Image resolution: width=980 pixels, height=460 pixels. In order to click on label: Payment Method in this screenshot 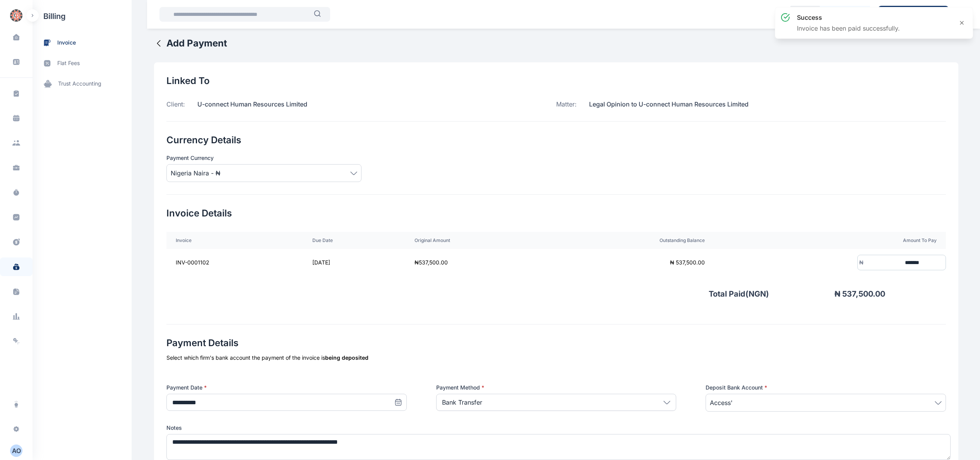, I will do `click(556, 388)`.